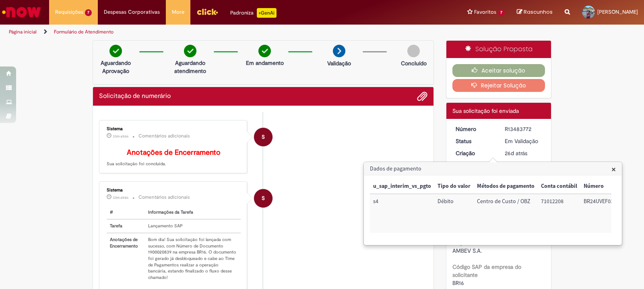 This screenshot has height=289, width=644. What do you see at coordinates (174, 158) in the screenshot?
I see `p: Sua solicitação foi concluída.` at bounding box center [174, 158].